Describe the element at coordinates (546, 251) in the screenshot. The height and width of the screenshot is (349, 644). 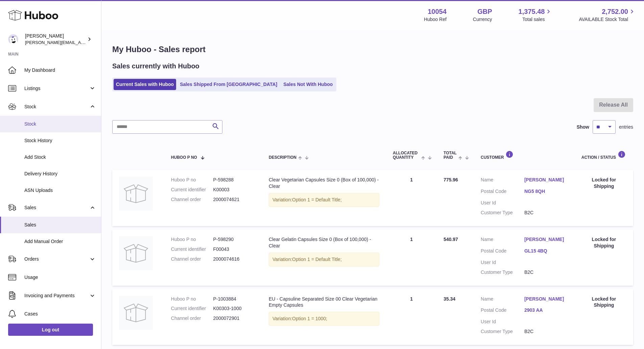
I see `a: GL15 4BQ` at that location.